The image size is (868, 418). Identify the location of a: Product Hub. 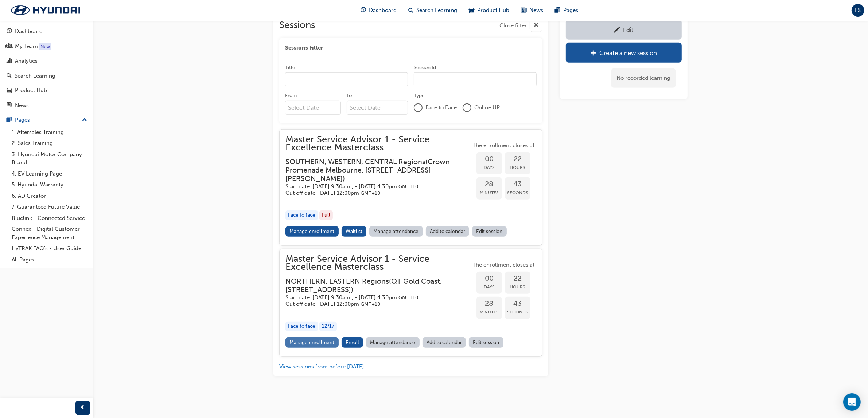
(46, 90).